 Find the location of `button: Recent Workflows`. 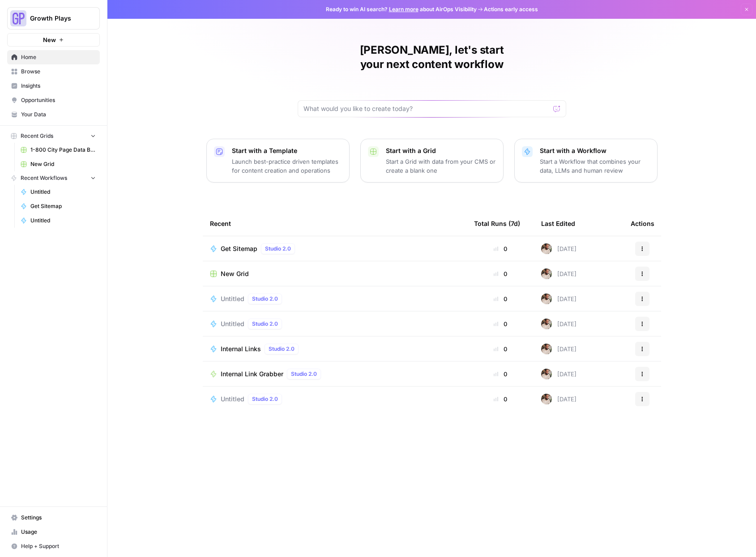

button: Recent Workflows is located at coordinates (53, 178).